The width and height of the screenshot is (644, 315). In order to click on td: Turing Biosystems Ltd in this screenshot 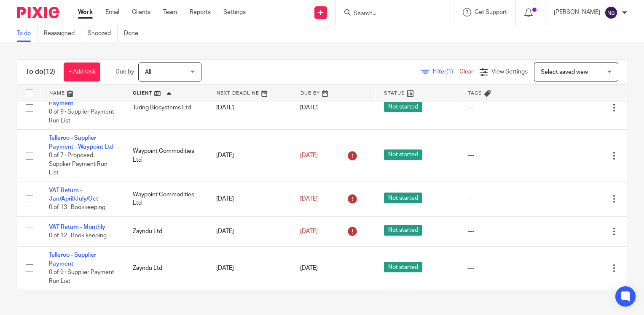, I will do `click(166, 107)`.